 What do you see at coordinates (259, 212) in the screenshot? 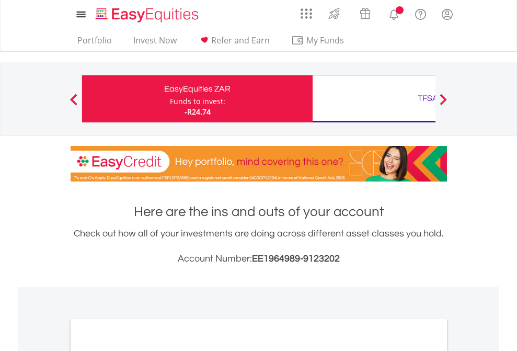
I see `h1: Here are the ins and outs of your account` at bounding box center [259, 212].